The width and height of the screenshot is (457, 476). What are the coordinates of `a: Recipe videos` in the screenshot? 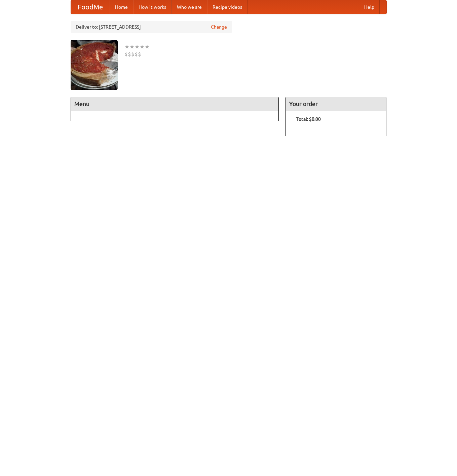 It's located at (227, 7).